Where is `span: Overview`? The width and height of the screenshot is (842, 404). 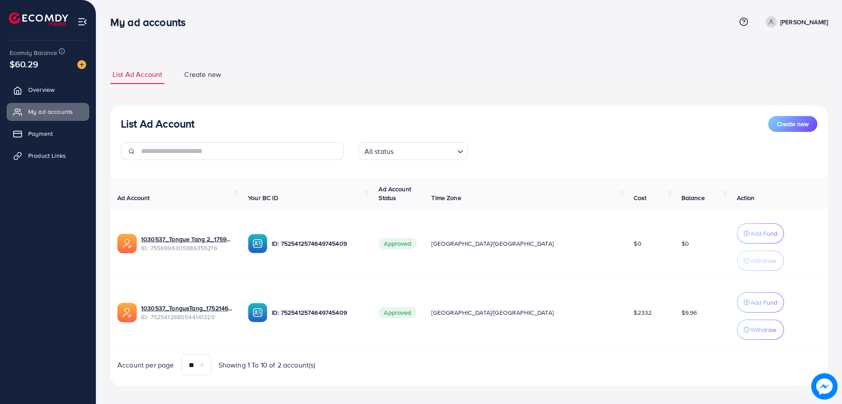 span: Overview is located at coordinates (41, 90).